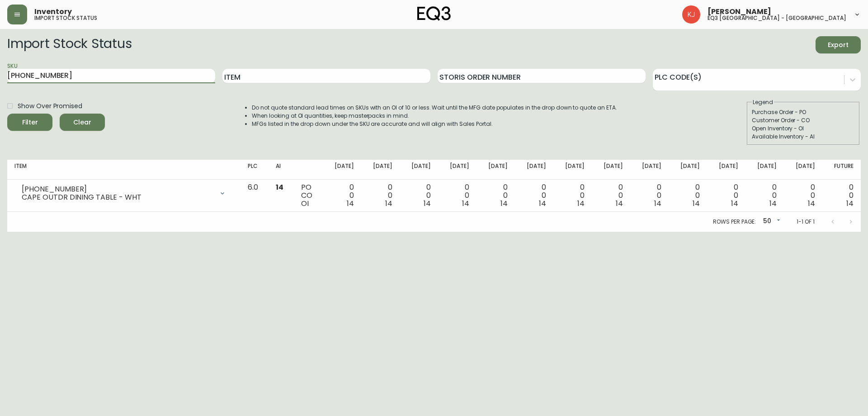 The image size is (868, 416). I want to click on span: Inventory, so click(53, 12).